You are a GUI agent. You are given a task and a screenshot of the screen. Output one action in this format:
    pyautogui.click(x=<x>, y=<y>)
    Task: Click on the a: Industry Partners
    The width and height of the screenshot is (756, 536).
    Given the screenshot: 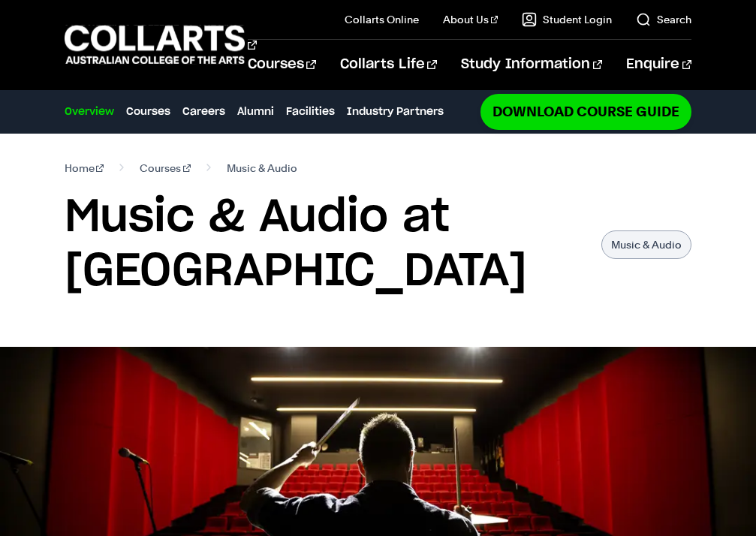 What is the action you would take?
    pyautogui.click(x=395, y=112)
    